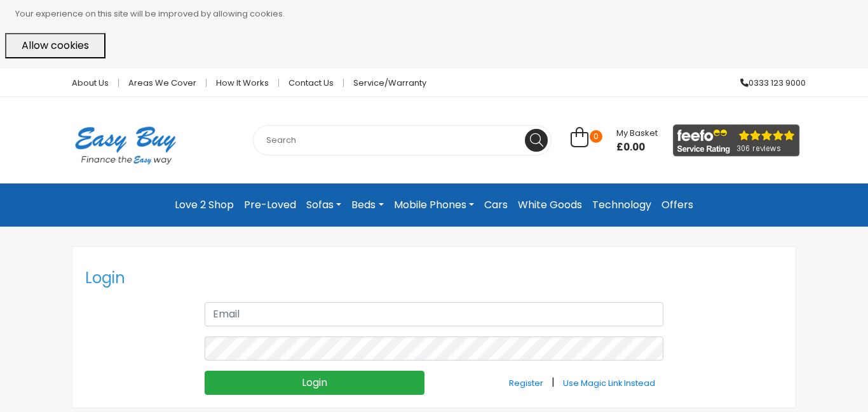  What do you see at coordinates (434, 205) in the screenshot?
I see `a: Mobile Phones` at bounding box center [434, 205].